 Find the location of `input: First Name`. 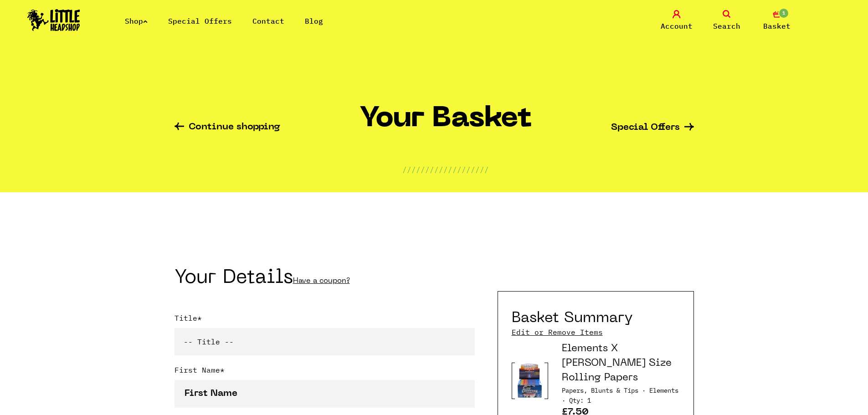

input: First Name is located at coordinates (325, 394).